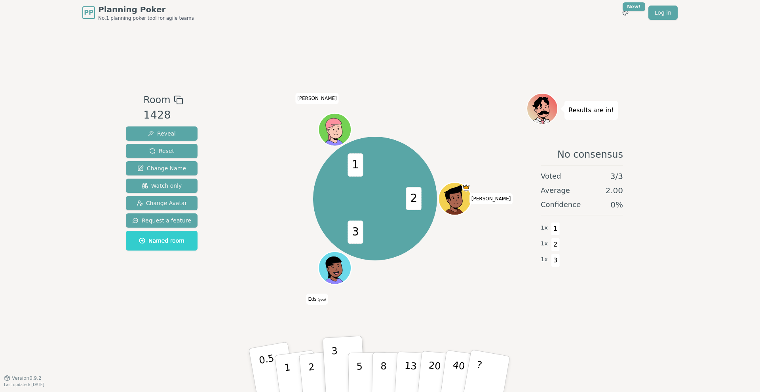 This screenshot has height=392, width=760. What do you see at coordinates (616, 205) in the screenshot?
I see `span: 0 %` at bounding box center [616, 205].